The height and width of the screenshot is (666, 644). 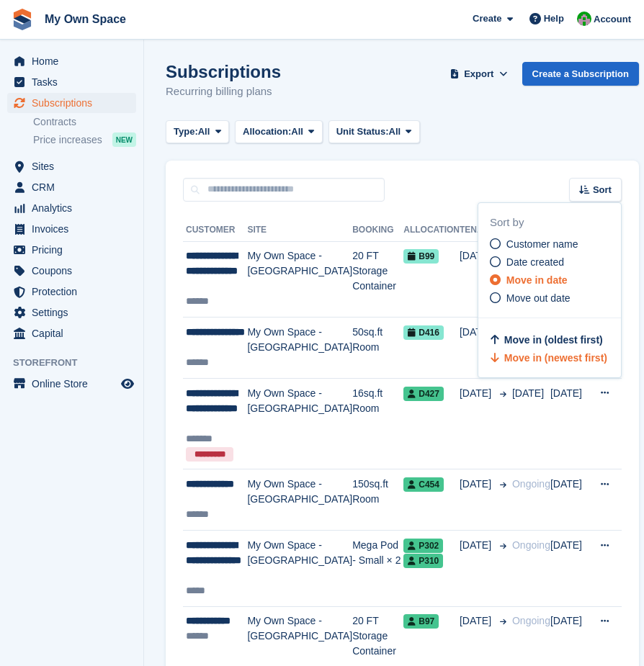 What do you see at coordinates (75, 166) in the screenshot?
I see `span: Sites` at bounding box center [75, 166].